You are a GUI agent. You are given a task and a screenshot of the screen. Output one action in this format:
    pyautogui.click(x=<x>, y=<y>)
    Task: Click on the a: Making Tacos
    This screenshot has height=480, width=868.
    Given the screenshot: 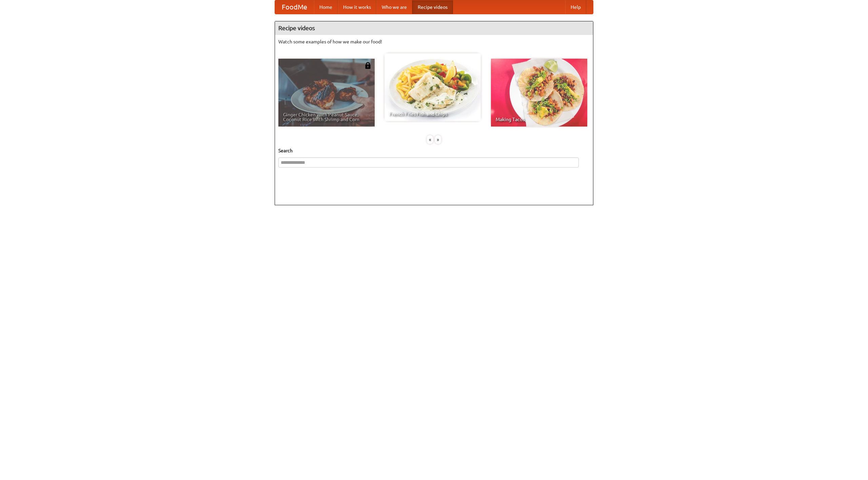 What is the action you would take?
    pyautogui.click(x=539, y=93)
    